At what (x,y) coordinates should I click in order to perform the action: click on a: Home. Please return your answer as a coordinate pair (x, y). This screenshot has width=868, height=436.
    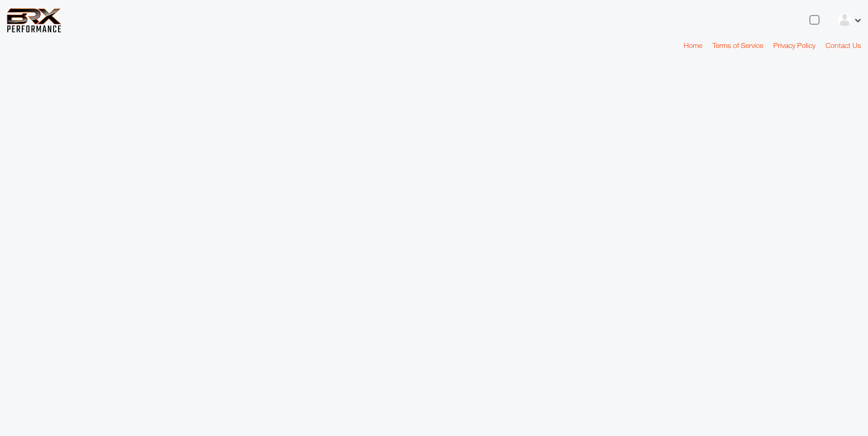
    Looking at the image, I should click on (693, 45).